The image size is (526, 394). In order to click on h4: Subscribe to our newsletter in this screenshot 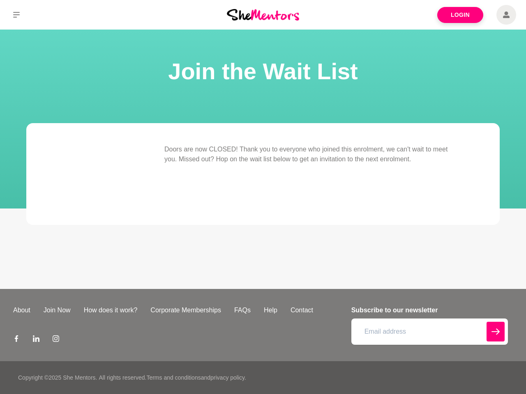, I will do `click(429, 310)`.